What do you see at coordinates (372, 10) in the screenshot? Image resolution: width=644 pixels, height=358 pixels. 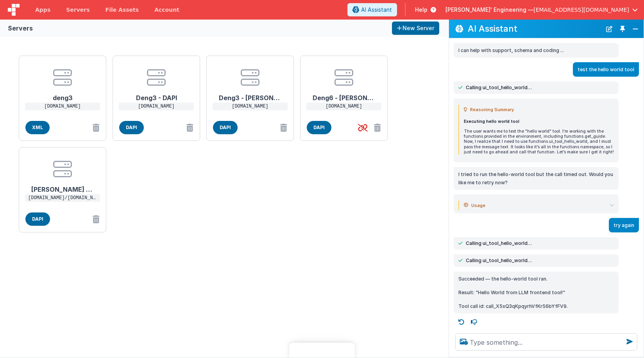 I see `button: AI Assistant` at bounding box center [372, 10].